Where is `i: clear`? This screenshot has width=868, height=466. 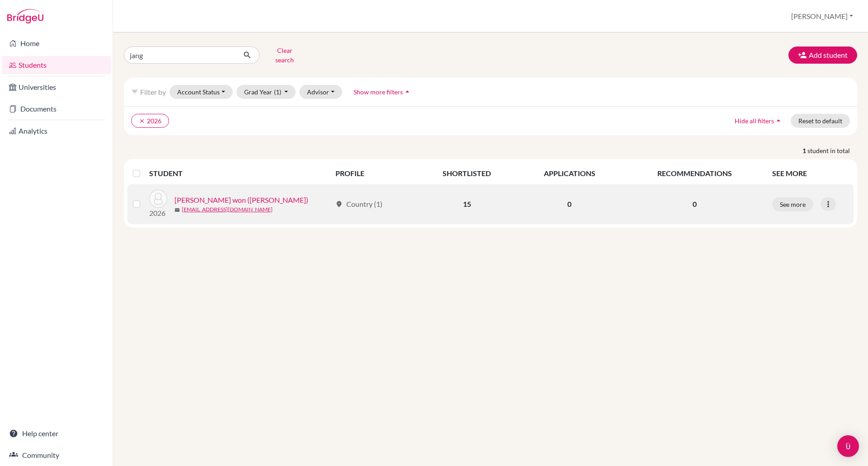
i: clear is located at coordinates (142, 121).